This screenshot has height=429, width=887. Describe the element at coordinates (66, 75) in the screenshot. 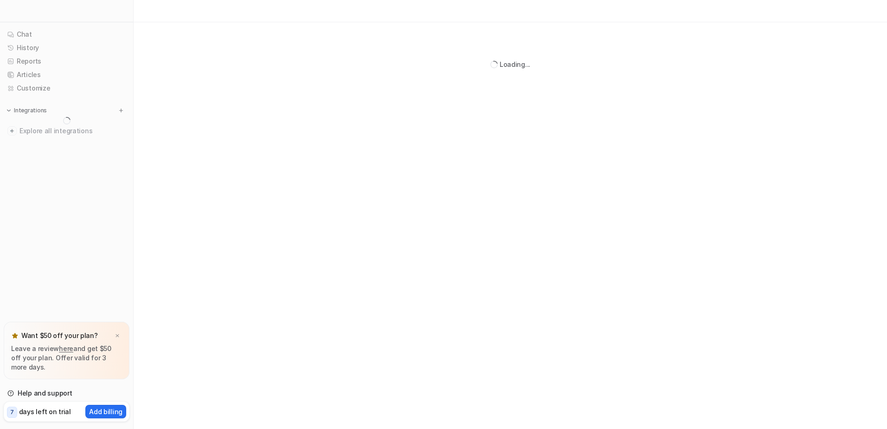

I see `a: Articles` at that location.